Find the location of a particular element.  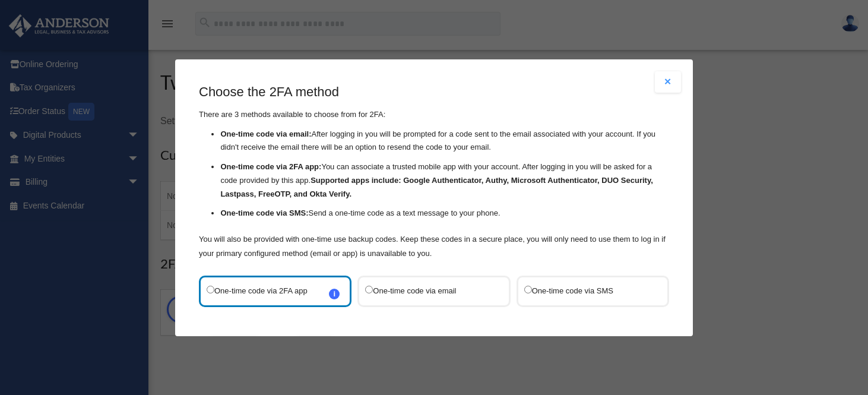

strong: Supported apps include: Google Authenticator, Authy, Microsoft Authenticator, DUO Security, Lastp... is located at coordinates (437, 187).